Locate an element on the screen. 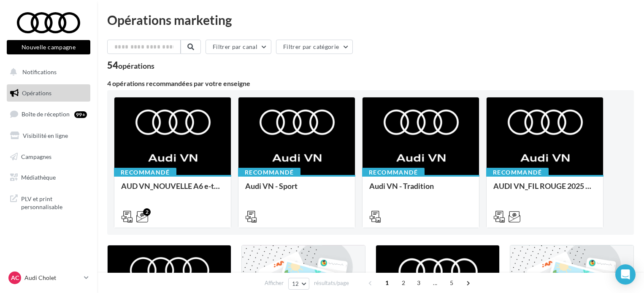 This screenshot has height=293, width=644. button: Filtrer par canal is located at coordinates (238, 47).